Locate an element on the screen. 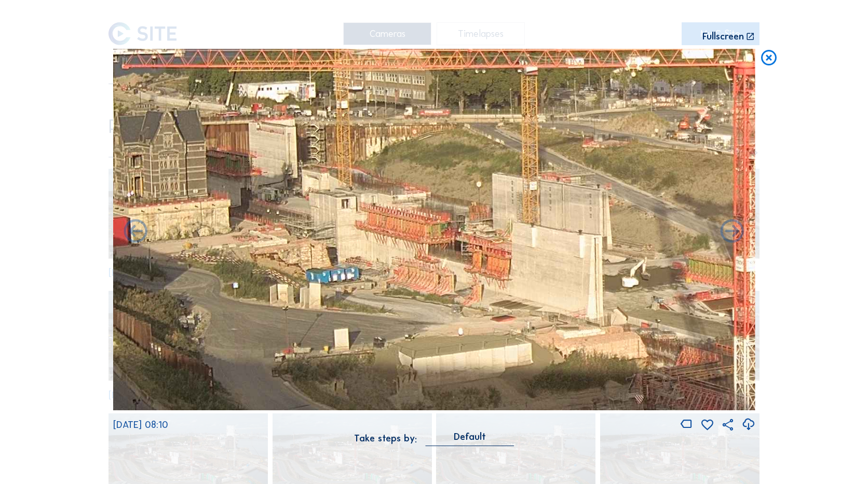 The image size is (868, 484). i: Forward is located at coordinates (135, 232).